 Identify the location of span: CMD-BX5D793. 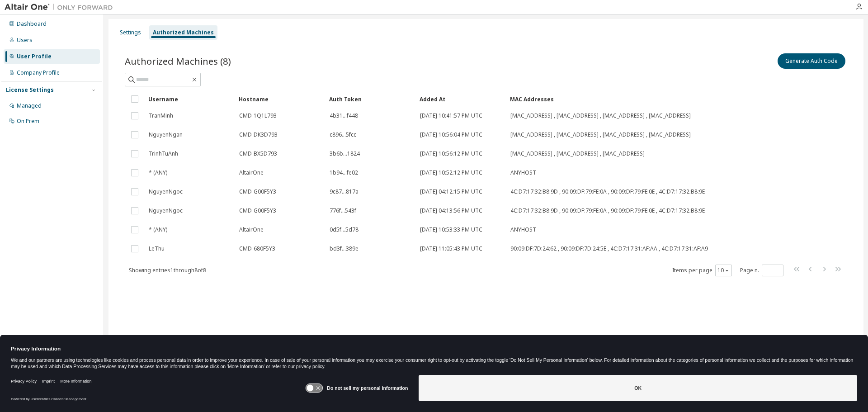
(258, 154).